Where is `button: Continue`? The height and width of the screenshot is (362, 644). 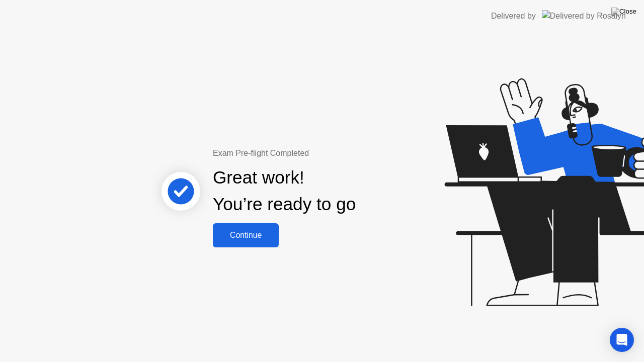 button: Continue is located at coordinates (246, 235).